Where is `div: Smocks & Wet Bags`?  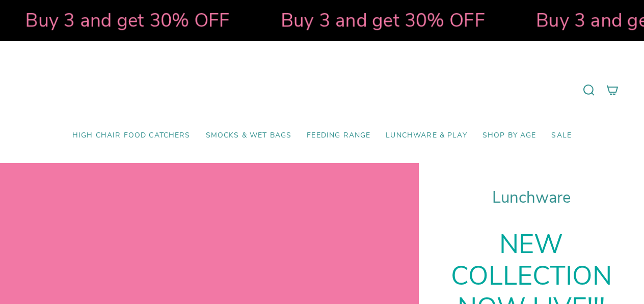 div: Smocks & Wet Bags is located at coordinates (248, 135).